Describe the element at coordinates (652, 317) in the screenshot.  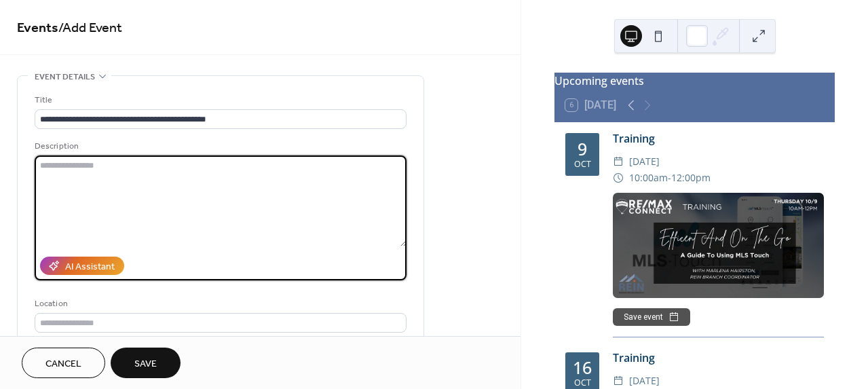
I see `button: Save event` at that location.